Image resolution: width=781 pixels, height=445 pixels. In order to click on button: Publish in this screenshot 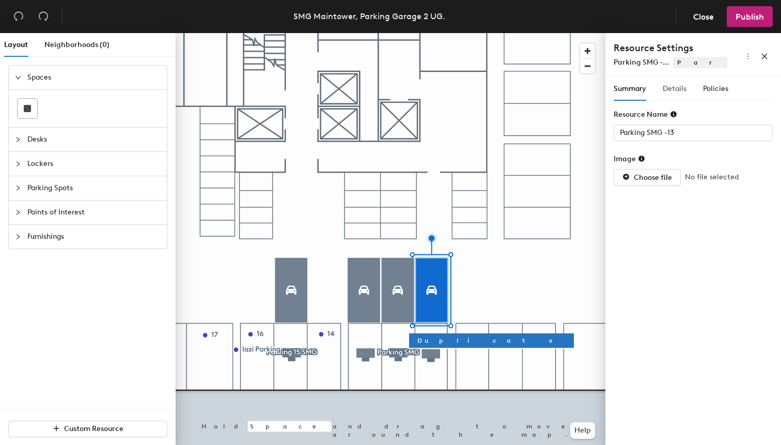, I will do `click(750, 17)`.